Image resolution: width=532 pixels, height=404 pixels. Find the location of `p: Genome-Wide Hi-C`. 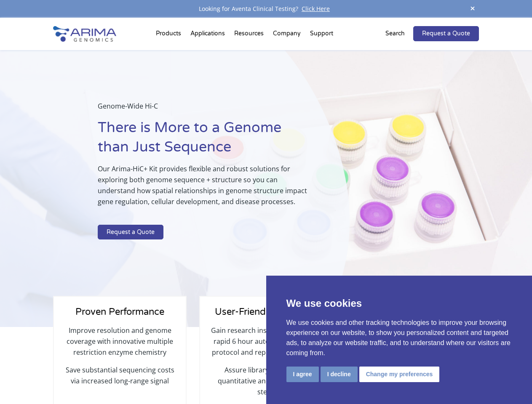

p: Genome-Wide Hi-C is located at coordinates (202, 110).